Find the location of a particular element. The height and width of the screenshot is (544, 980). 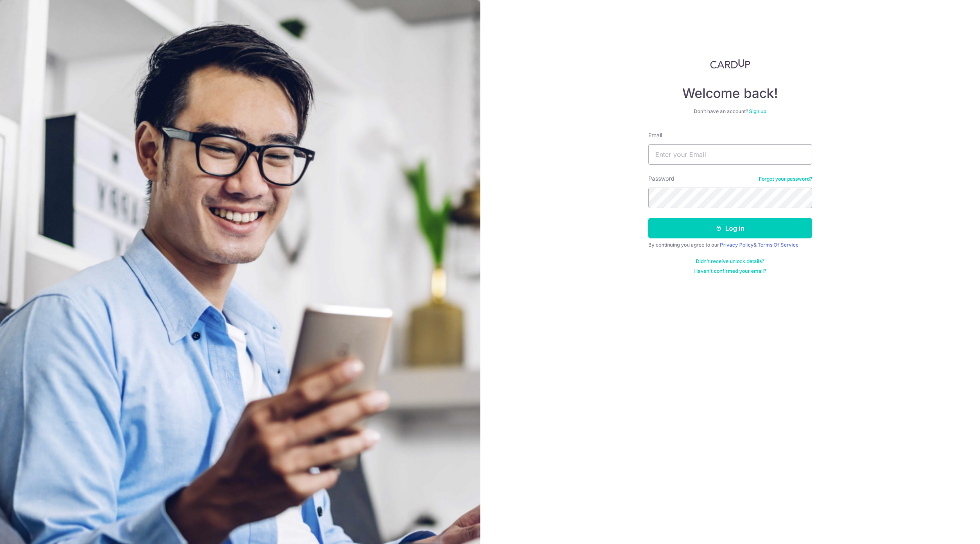

div: Don’t have an account? is located at coordinates (731, 111).